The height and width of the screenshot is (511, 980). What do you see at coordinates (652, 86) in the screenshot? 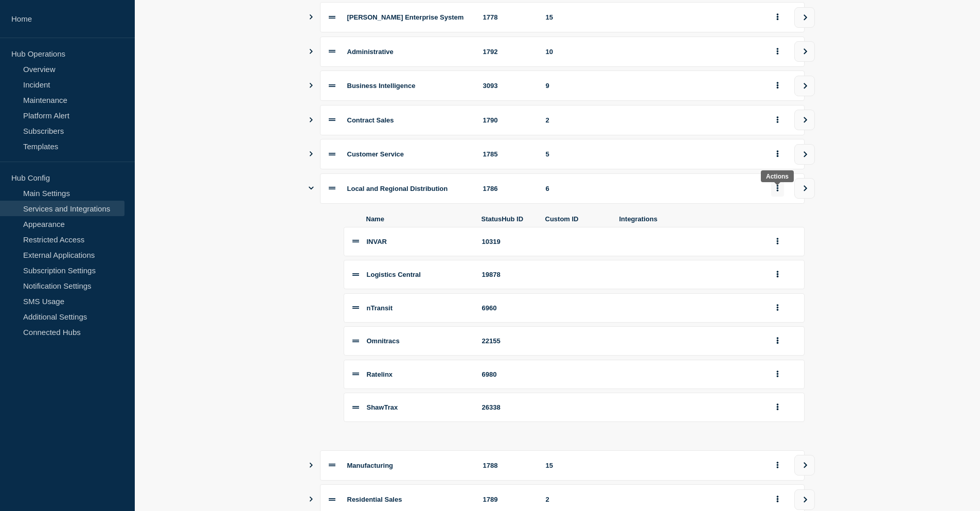
I see `div: 9` at bounding box center [652, 86].